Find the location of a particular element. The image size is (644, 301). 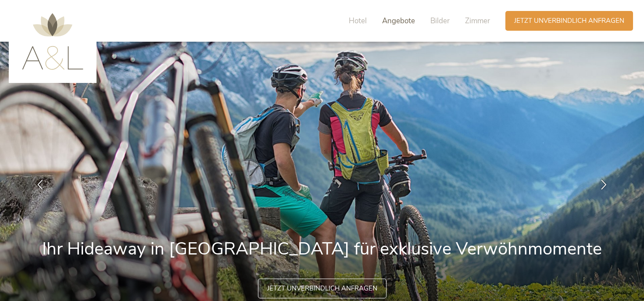

span: Bilder is located at coordinates (441, 21).